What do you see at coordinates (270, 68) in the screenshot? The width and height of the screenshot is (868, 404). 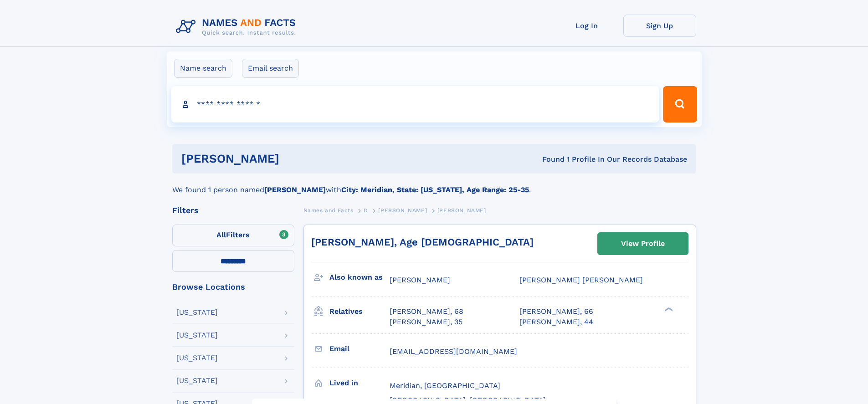 I see `label: Email search` at bounding box center [270, 68].